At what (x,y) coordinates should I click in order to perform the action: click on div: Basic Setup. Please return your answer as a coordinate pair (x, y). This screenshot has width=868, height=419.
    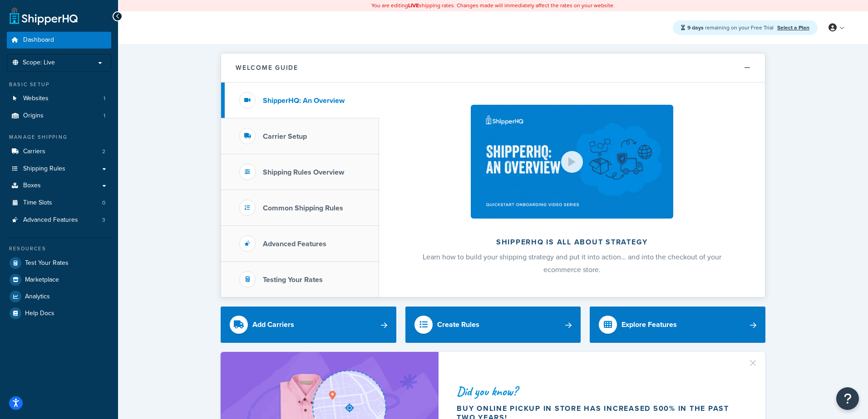
    Looking at the image, I should click on (59, 84).